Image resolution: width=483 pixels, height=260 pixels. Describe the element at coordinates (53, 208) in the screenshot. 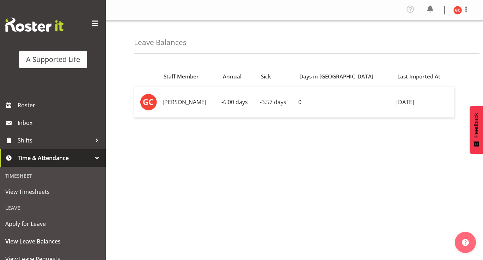

I see `div: Leave` at that location.